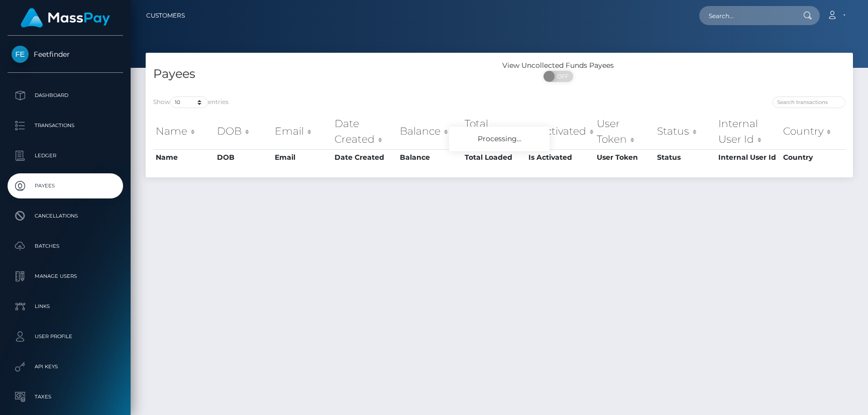 The height and width of the screenshot is (415, 868). What do you see at coordinates (189, 102) in the screenshot?
I see `select: Showentries` at bounding box center [189, 102].